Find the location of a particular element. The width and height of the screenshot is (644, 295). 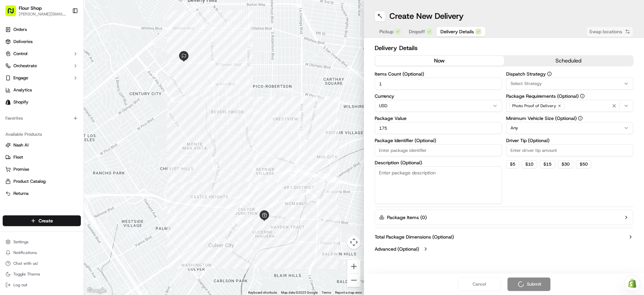

span: Orchestrate is located at coordinates (25, 66).